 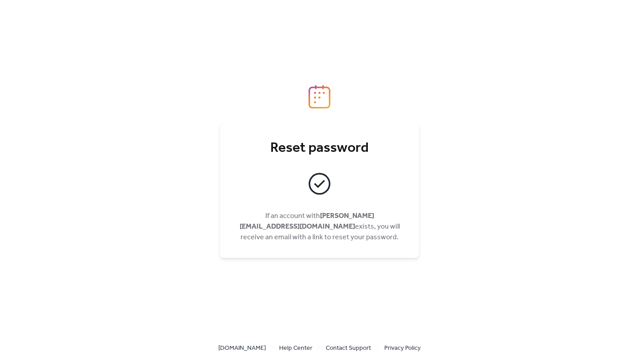 I want to click on span: Help Center, so click(x=295, y=348).